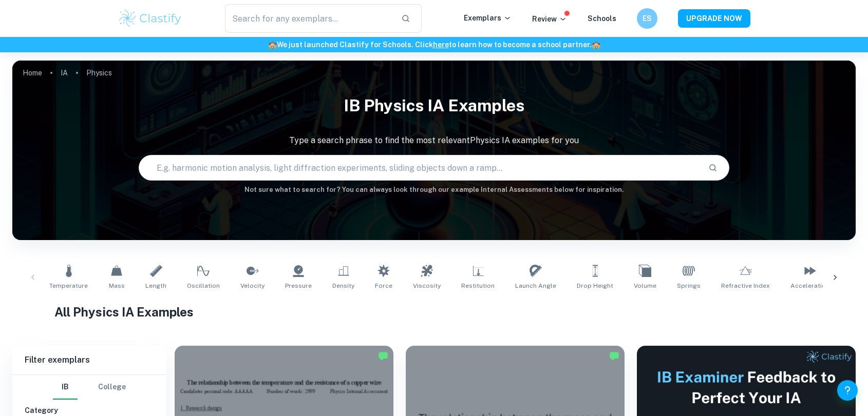 The height and width of the screenshot is (416, 868). I want to click on span: Springs, so click(688, 286).